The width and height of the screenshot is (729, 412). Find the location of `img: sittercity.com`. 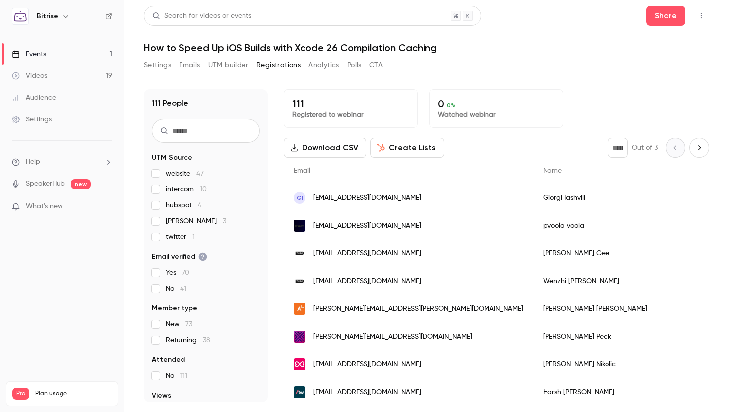

img: sittercity.com is located at coordinates (299, 364).